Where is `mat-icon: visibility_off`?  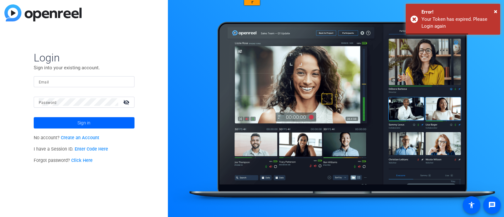
mat-icon: visibility_off is located at coordinates (127, 102).